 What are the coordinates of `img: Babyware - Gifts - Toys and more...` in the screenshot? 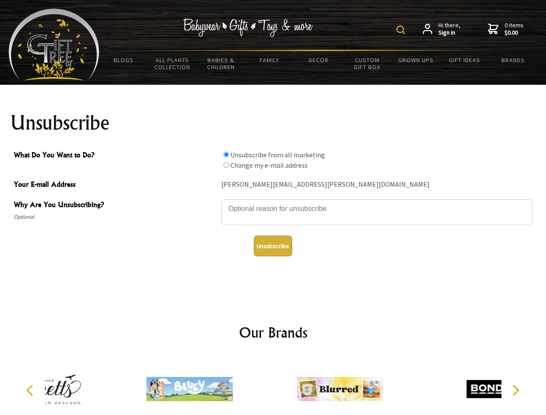 It's located at (54, 45).